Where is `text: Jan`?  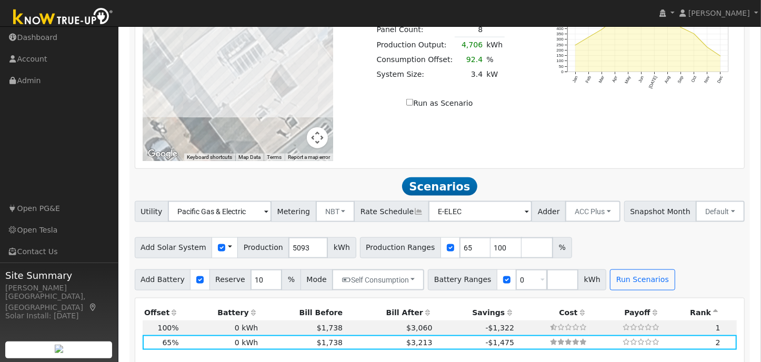
text: Jan is located at coordinates (576, 80).